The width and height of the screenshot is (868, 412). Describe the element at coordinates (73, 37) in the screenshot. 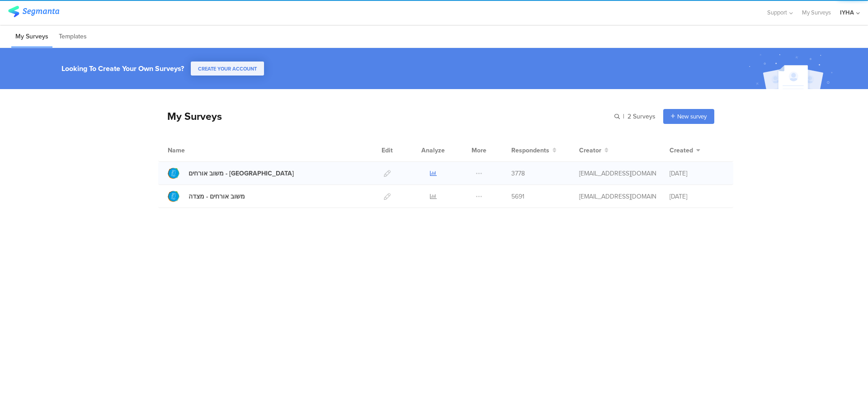

I see `li: Templates` at that location.